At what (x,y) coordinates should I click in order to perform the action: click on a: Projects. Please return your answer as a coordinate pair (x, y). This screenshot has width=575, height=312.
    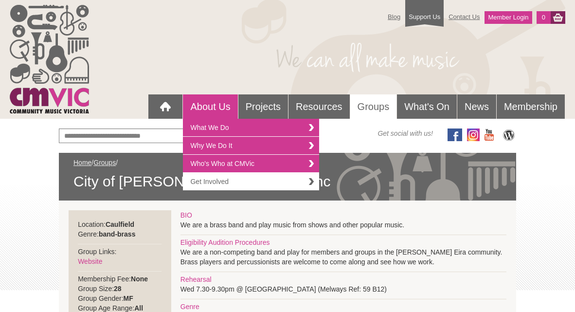
    Looking at the image, I should click on (263, 107).